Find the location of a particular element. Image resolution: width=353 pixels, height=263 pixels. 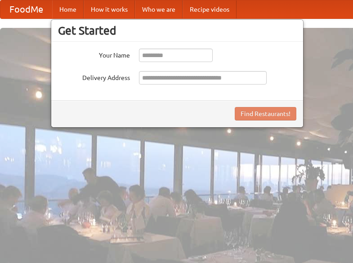

a: Home is located at coordinates (68, 9).